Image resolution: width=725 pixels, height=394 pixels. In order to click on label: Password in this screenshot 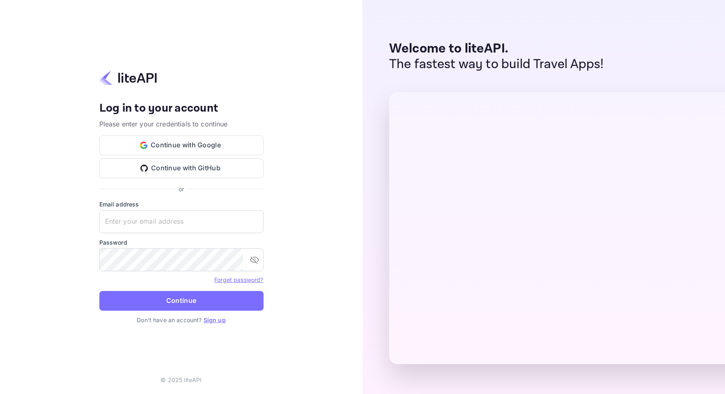, I will do `click(181, 242)`.